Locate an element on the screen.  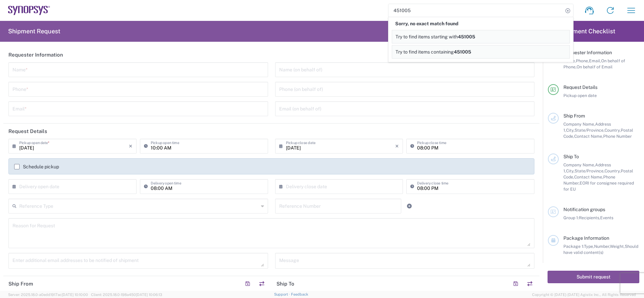
div: Sorry, no exact match found is located at coordinates (481, 23).